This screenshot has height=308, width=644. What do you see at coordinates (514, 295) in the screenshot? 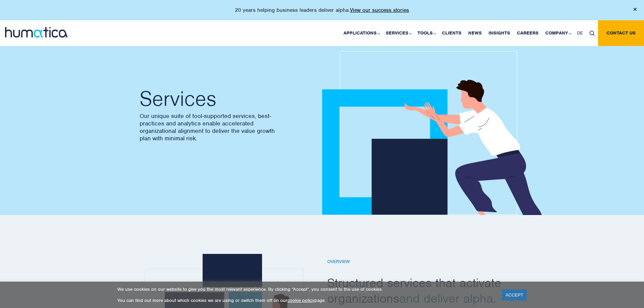
I see `a: ACCEPT` at bounding box center [514, 295].